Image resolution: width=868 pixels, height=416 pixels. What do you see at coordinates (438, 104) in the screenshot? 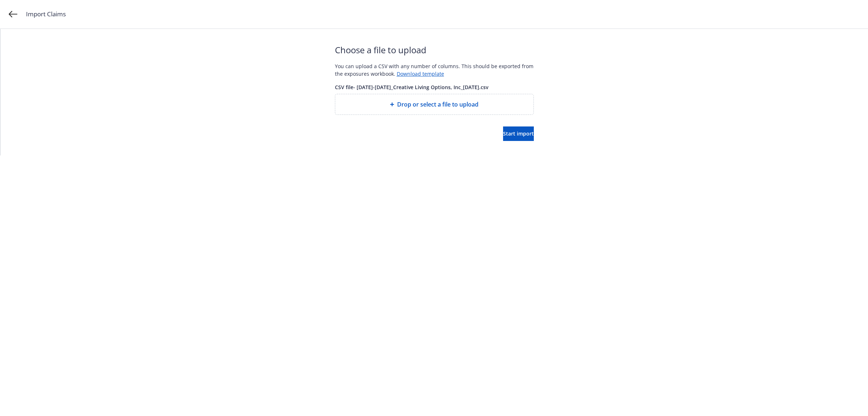
I see `span: Drop or select a file to upload` at bounding box center [438, 104].